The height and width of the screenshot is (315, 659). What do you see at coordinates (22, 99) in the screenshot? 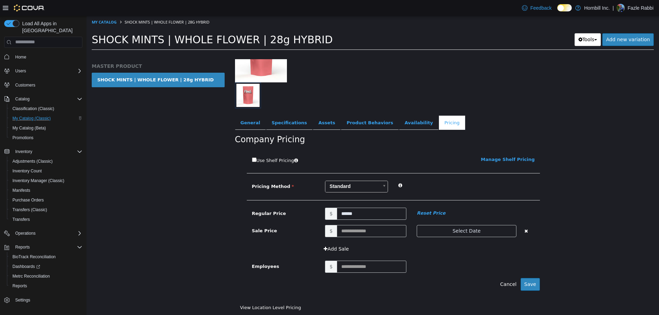
I see `button: Catalog` at bounding box center [22, 99].